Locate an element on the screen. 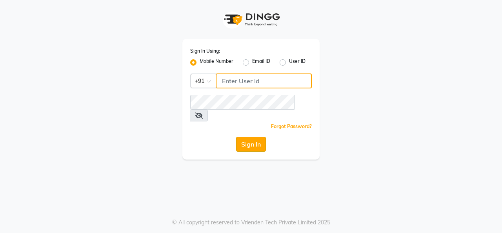 This screenshot has width=502, height=233. label: Email ID is located at coordinates (261, 62).